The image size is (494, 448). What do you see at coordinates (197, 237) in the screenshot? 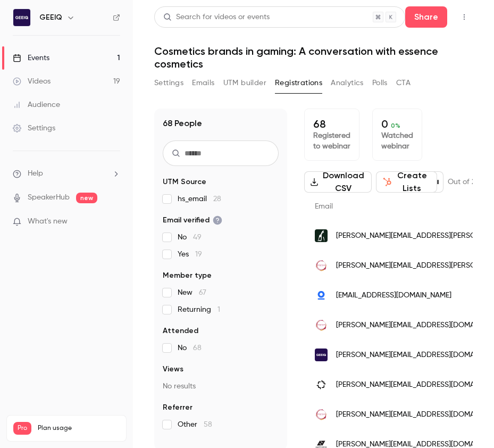
I see `span: 49` at bounding box center [197, 237].